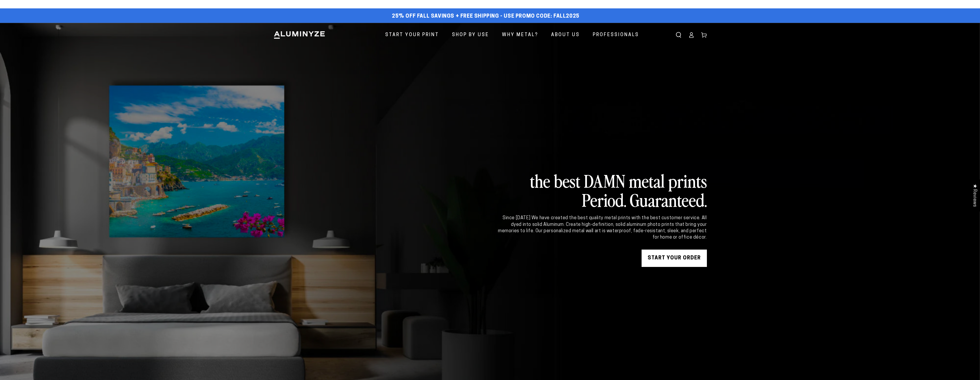  I want to click on a: Start Your Print, so click(412, 35).